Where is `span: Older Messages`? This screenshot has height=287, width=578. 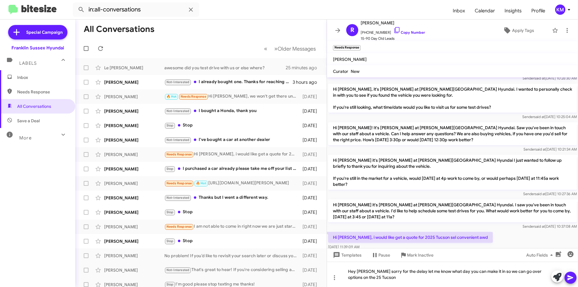
span: Older Messages is located at coordinates (297, 49).